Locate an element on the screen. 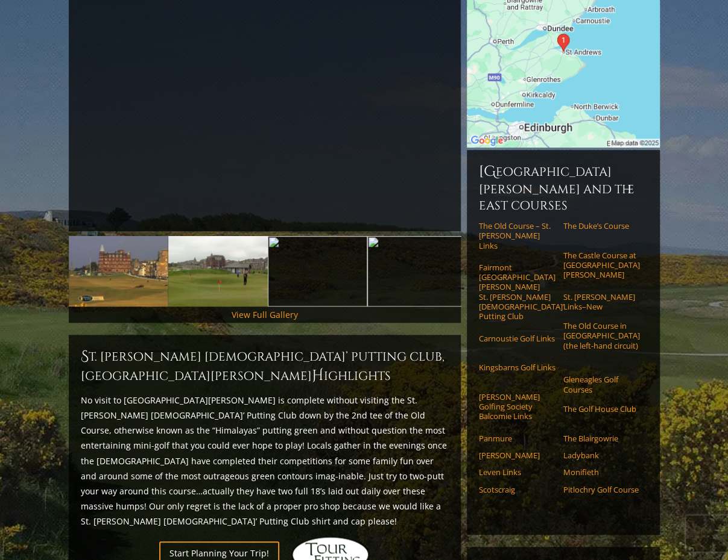  a: The Blairgowrie is located at coordinates (601, 439).